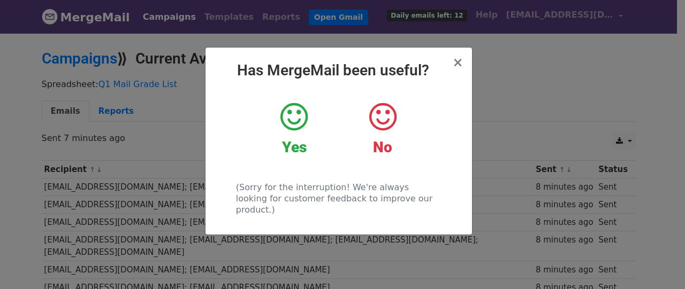 The image size is (685, 289). What do you see at coordinates (383, 147) in the screenshot?
I see `strong: No` at bounding box center [383, 147].